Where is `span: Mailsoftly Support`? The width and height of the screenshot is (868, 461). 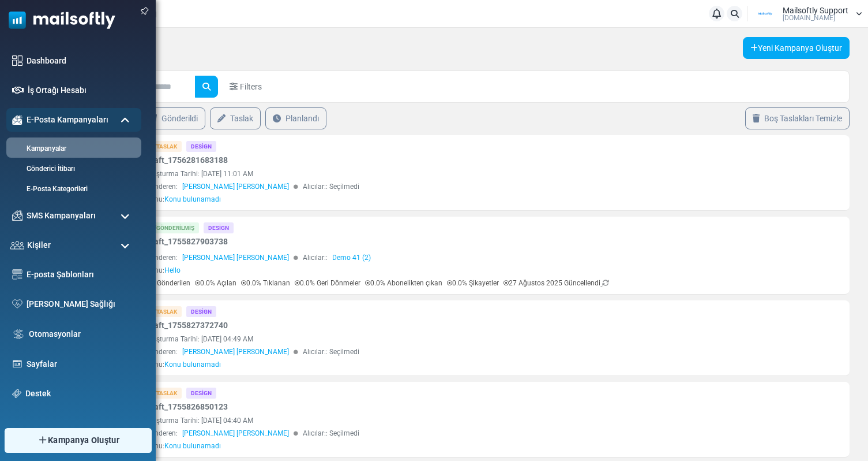 span: Mailsoftly Support is located at coordinates (816, 11).